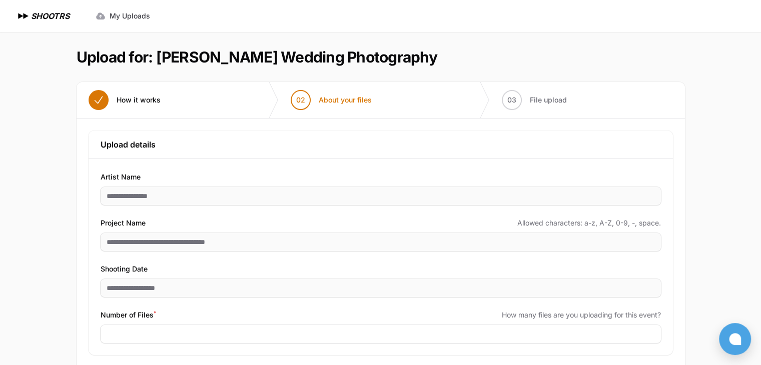 Image resolution: width=761 pixels, height=365 pixels. I want to click on a: My Uploads, so click(123, 16).